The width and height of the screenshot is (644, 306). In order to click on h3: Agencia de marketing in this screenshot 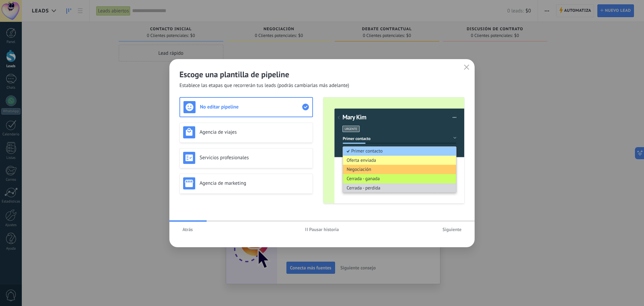, I will do `click(254, 183)`.